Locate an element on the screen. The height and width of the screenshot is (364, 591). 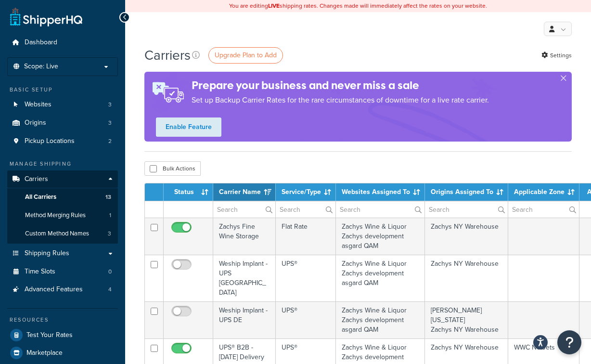
td: Flat Rate is located at coordinates (306, 236).